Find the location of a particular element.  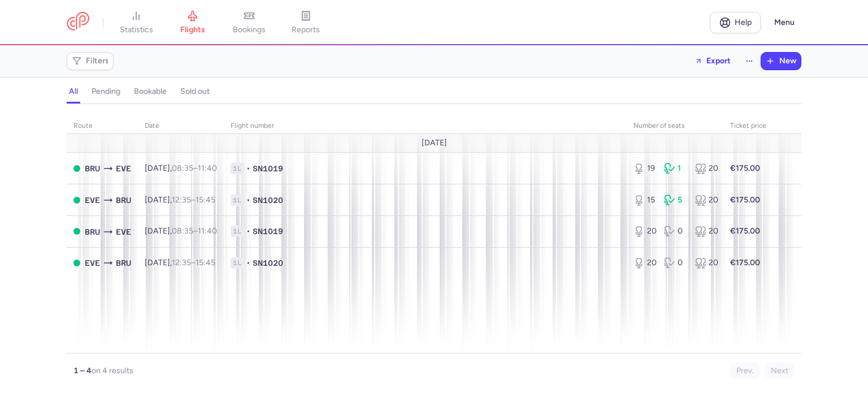

button: Next is located at coordinates (779, 371).